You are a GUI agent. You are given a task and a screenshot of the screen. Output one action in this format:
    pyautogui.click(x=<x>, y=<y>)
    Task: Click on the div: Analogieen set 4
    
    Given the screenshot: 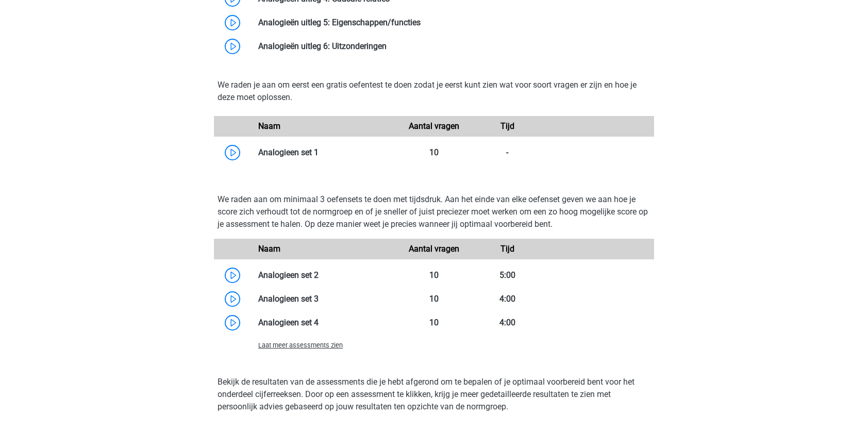 What is the action you would take?
    pyautogui.click(x=324, y=323)
    